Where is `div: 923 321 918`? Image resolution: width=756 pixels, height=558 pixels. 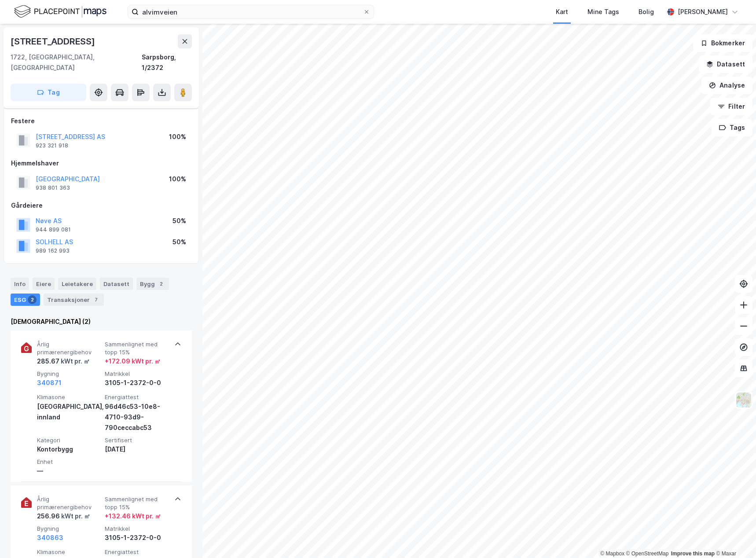
div: 923 321 918 is located at coordinates (52, 146).